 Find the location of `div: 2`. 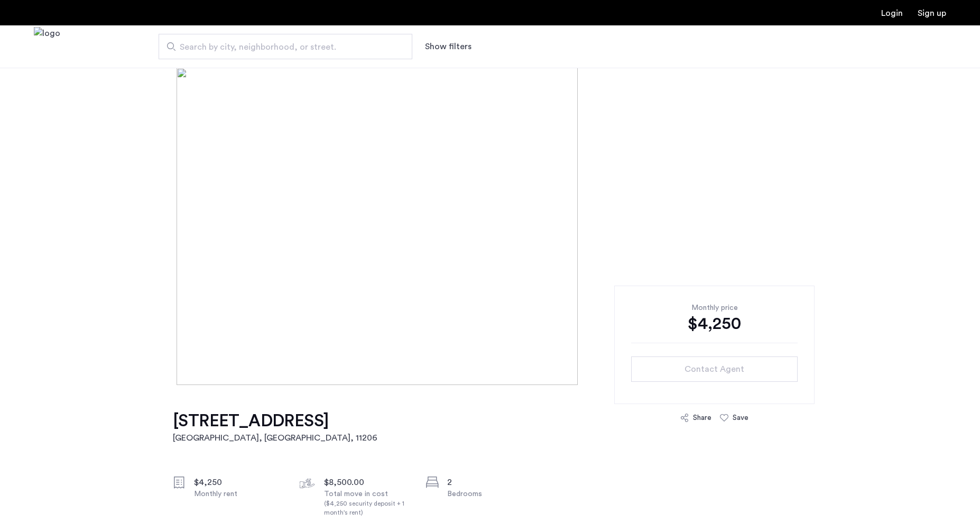

div: 2 is located at coordinates (492, 482).